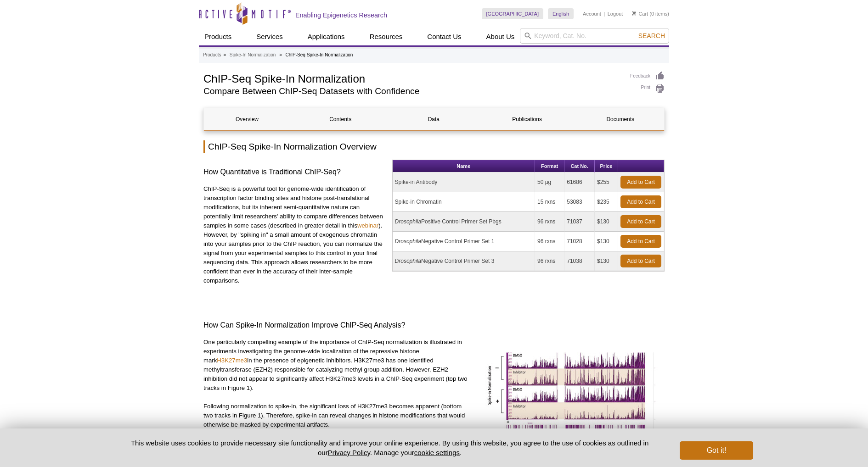  What do you see at coordinates (464, 182) in the screenshot?
I see `td: Spike-in Antibody` at bounding box center [464, 182].